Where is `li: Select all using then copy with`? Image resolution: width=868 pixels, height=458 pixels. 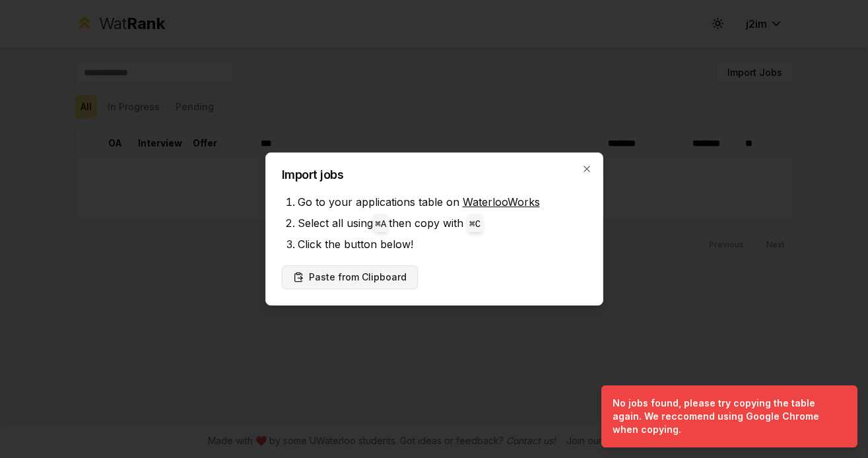 li: Select all using then copy with is located at coordinates (442, 223).